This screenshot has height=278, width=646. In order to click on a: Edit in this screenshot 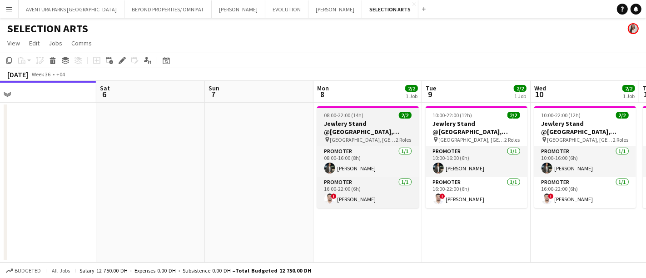, I will do `click(34, 43)`.